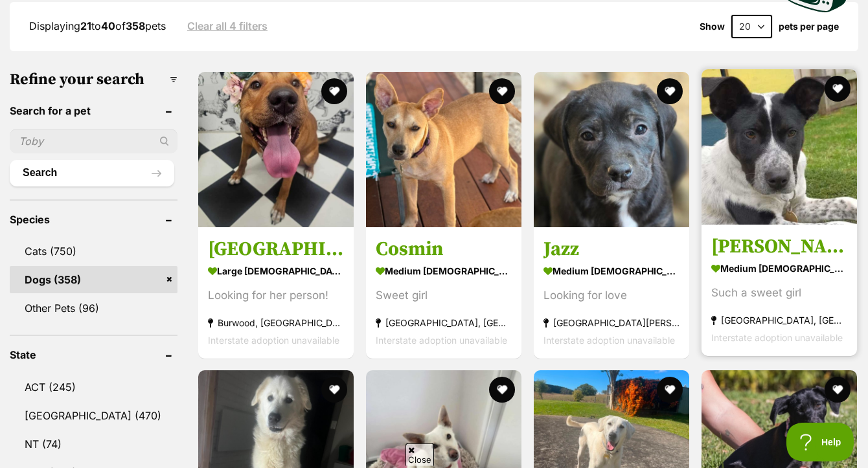 This screenshot has width=868, height=468. Describe the element at coordinates (444, 249) in the screenshot. I see `h3: Cosmin` at that location.